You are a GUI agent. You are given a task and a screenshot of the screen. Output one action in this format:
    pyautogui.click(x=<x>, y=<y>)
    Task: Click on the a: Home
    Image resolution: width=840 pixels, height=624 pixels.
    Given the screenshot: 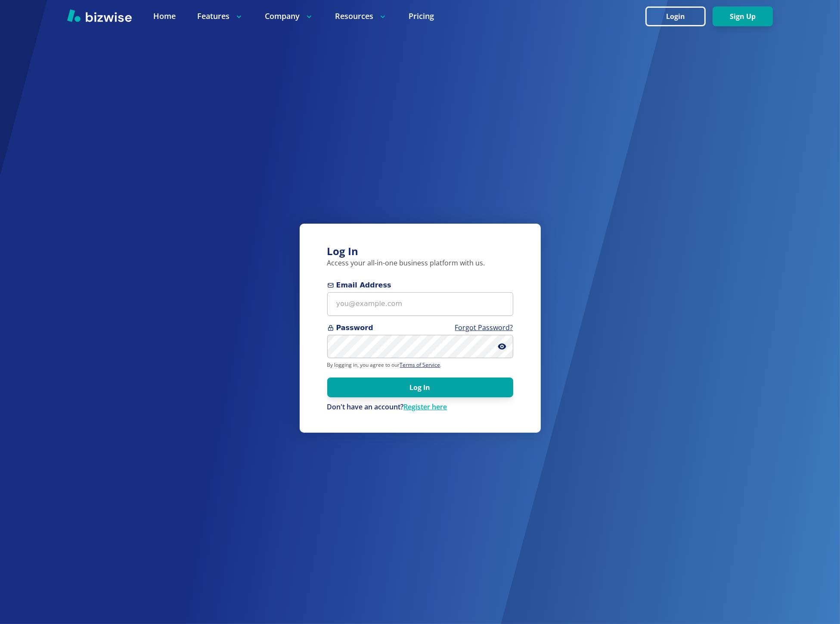 What is the action you would take?
    pyautogui.click(x=164, y=16)
    